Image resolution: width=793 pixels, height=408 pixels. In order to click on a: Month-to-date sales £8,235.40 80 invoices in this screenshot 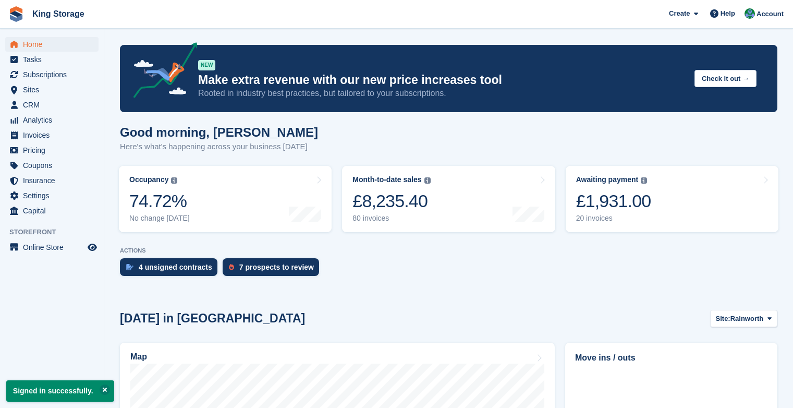, I will do `click(448, 199)`.